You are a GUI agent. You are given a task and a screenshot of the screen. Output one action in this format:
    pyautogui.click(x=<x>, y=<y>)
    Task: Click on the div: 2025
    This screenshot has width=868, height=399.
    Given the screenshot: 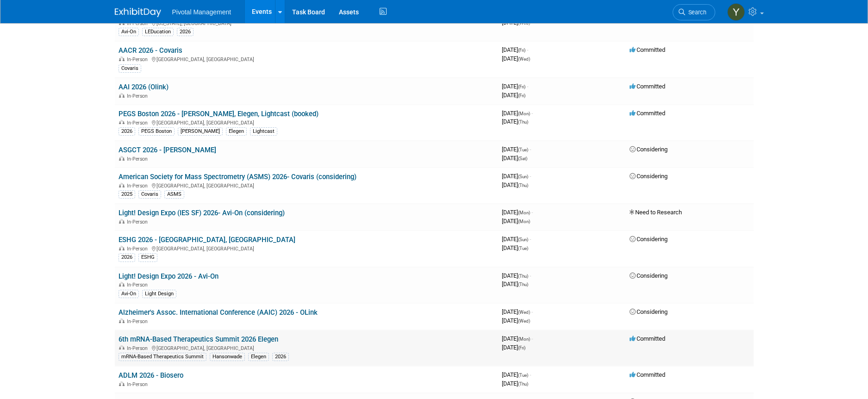 What is the action you would take?
    pyautogui.click(x=127, y=194)
    